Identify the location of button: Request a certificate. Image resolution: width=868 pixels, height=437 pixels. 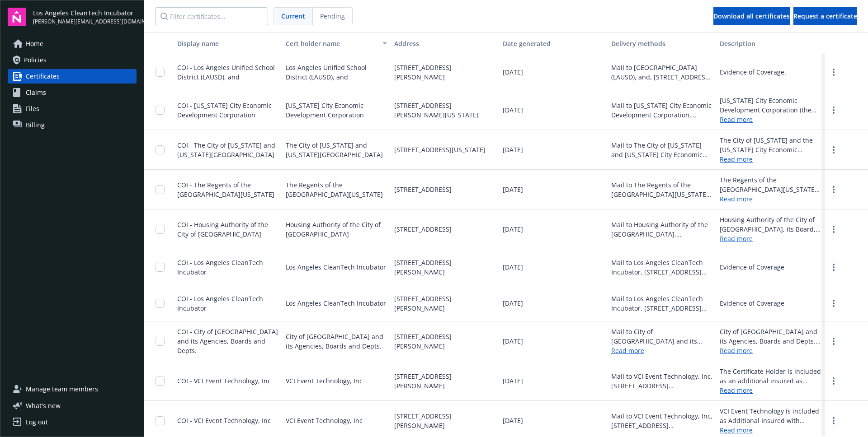
(825, 16).